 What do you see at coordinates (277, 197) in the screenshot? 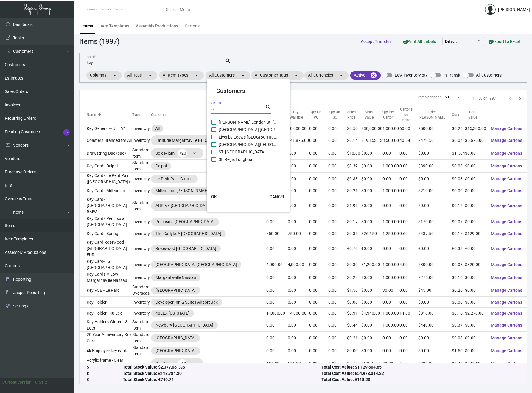
I see `span: CANCEL` at bounding box center [277, 197].